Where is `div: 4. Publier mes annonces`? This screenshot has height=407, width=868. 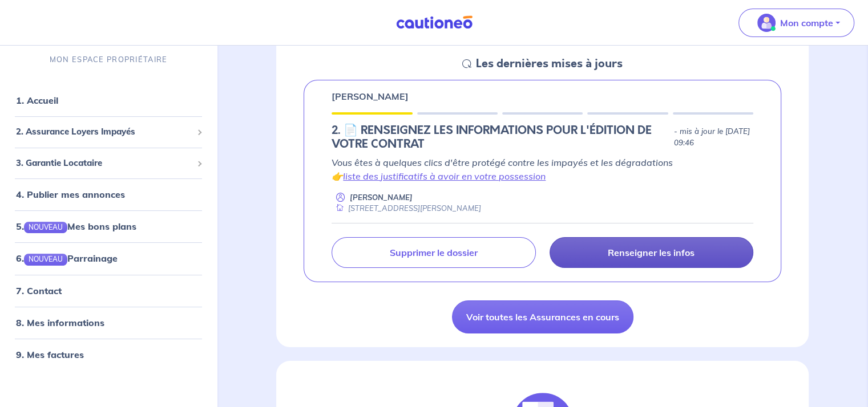
div: 4. Publier mes annonces is located at coordinates (109, 195).